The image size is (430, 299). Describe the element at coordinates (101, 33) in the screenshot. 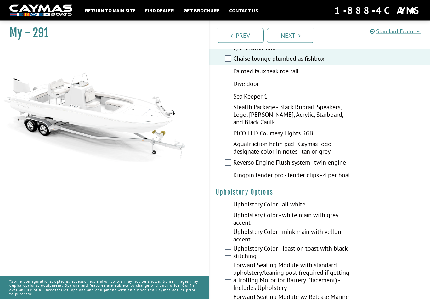

I see `h1: My - 291` at that location.